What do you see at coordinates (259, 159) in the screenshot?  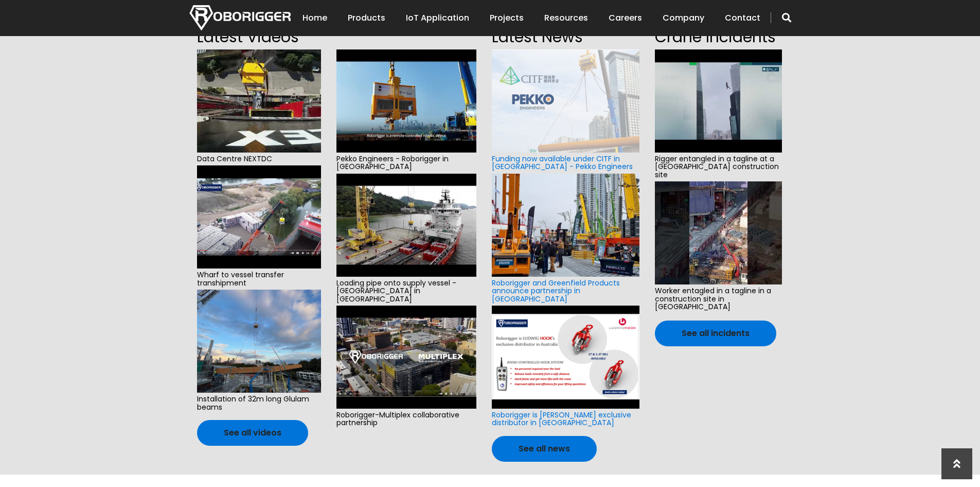 I see `span: Data Centre NEXTDC` at bounding box center [259, 159].